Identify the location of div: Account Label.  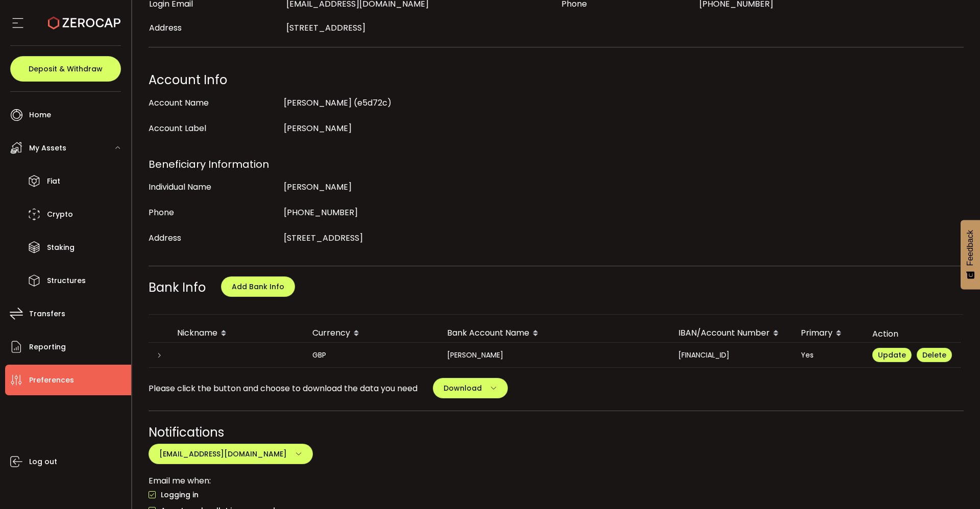
(213, 128).